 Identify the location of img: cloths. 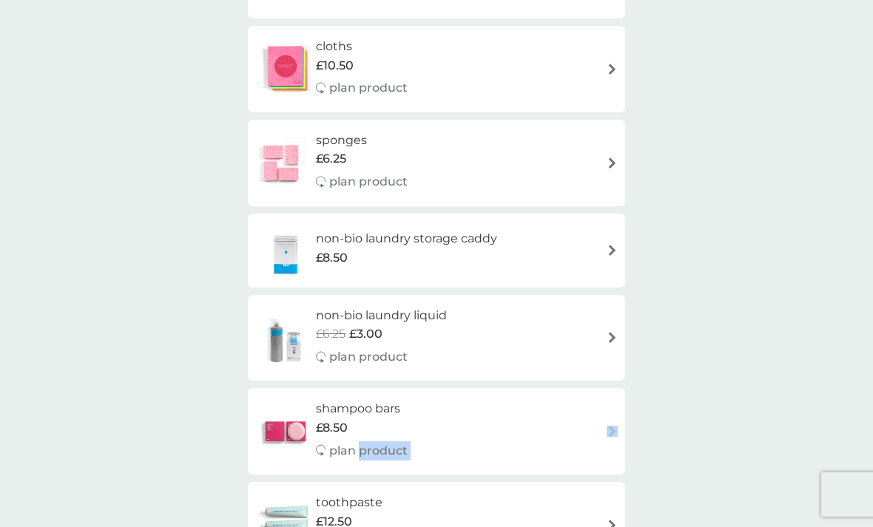
(286, 69).